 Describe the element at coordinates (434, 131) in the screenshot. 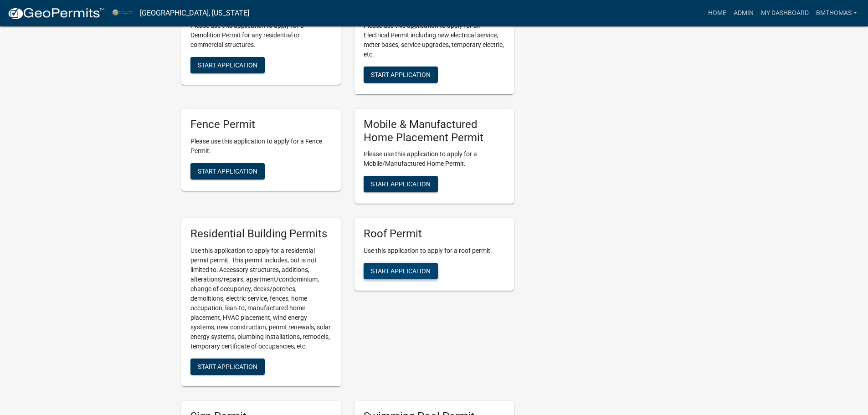

I see `h5: Mobile & Manufactured Home Placement Permit` at that location.